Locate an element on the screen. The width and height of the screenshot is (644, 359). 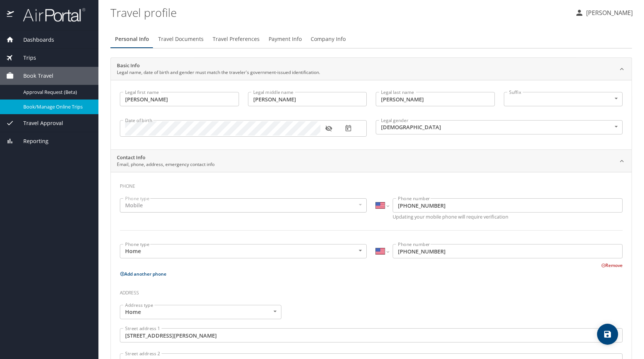
img: icon-airportal.png is located at coordinates (11, 15).